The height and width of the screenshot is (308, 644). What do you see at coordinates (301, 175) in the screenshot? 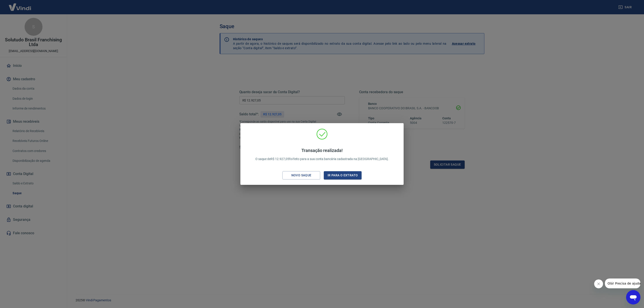
I see `button: Novo saque` at bounding box center [301, 175].